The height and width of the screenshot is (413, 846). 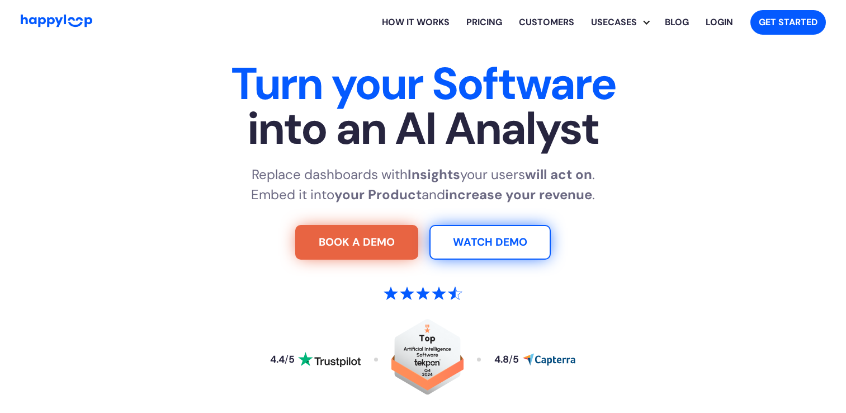 I want to click on a: Watch Demo, so click(x=490, y=242).